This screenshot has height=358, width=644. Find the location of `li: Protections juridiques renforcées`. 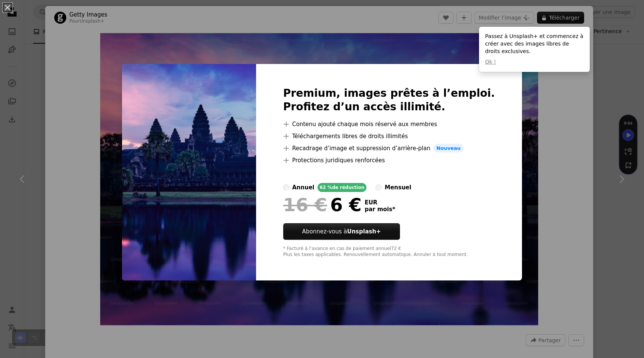

li: Protections juridiques renforcées is located at coordinates (389, 160).